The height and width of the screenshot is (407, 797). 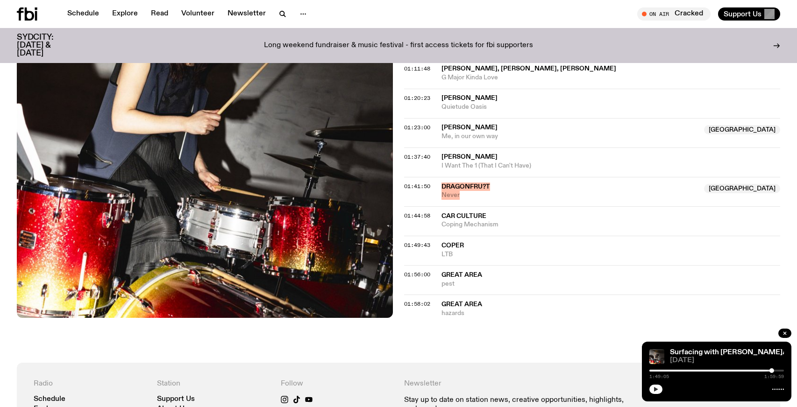 I want to click on p: Long weekend fundraiser & music festival - first access tickets for fbi supporters, so click(x=398, y=46).